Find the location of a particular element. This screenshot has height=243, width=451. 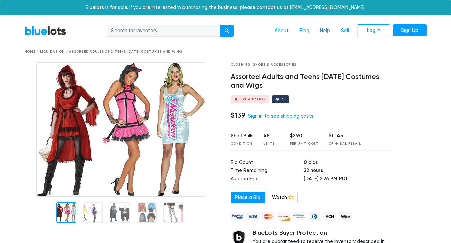

div: Original Retail is located at coordinates (345, 144).